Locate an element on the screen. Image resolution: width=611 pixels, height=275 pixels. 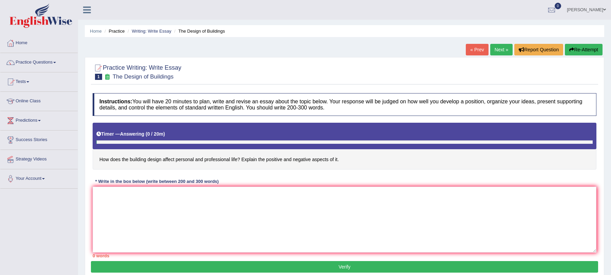
b: Instructions: is located at coordinates (116, 101).